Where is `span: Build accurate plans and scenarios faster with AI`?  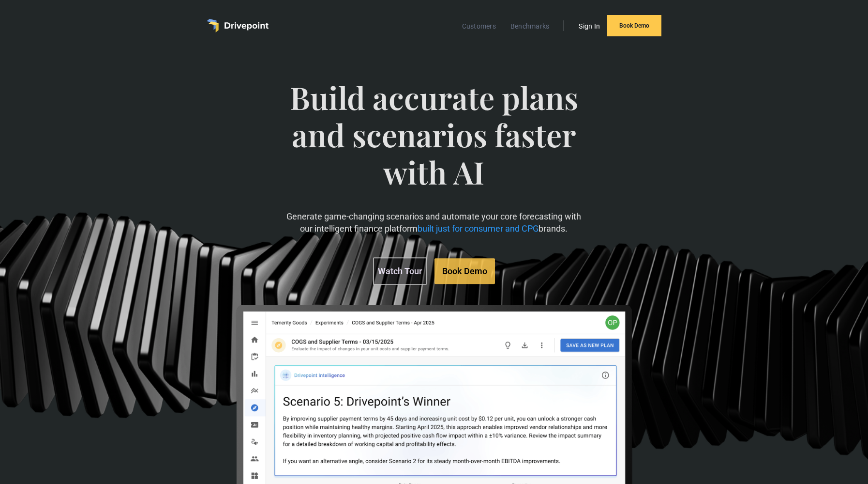
span: Build accurate plans and scenarios faster with AI is located at coordinates (434, 144).